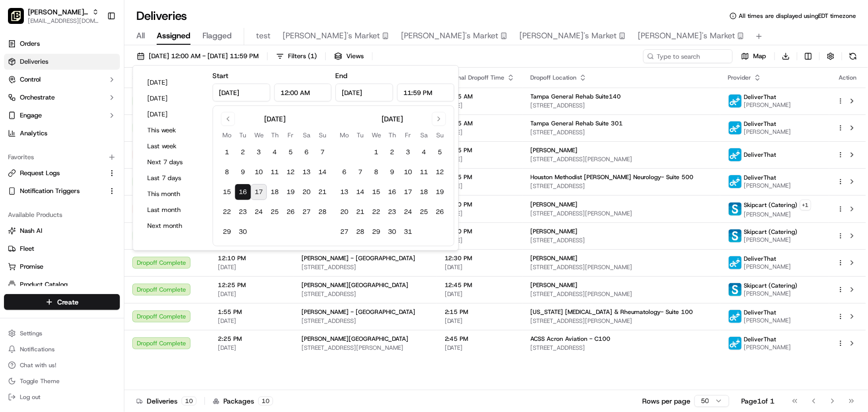  Describe the element at coordinates (740, 77) in the screenshot. I see `span: Provider` at that location.